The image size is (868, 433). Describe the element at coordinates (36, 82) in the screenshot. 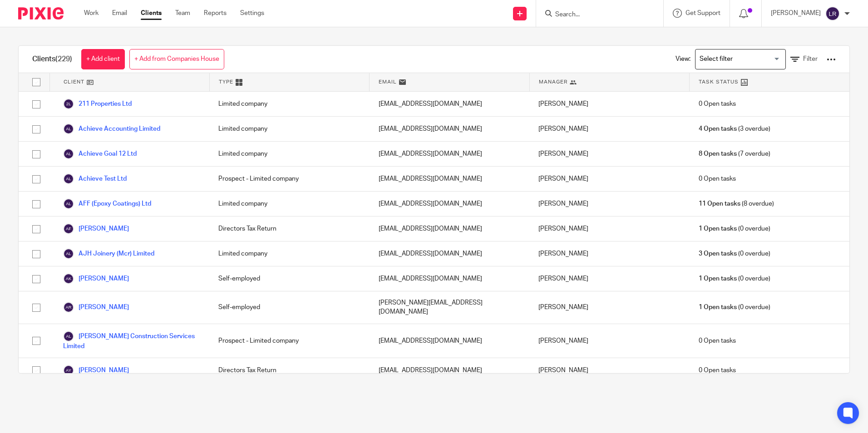

I see `input: Select all` at that location.